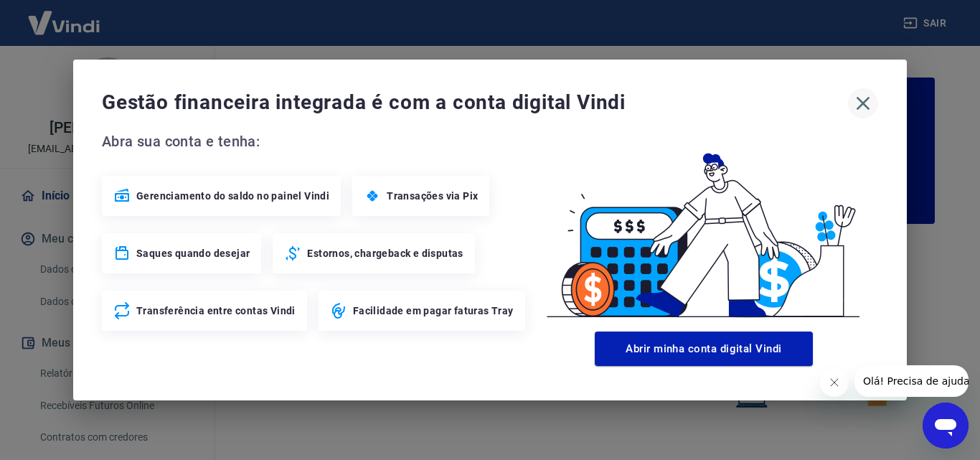 This screenshot has height=460, width=980. I want to click on span: Estornos, chargeback e disputas, so click(385, 253).